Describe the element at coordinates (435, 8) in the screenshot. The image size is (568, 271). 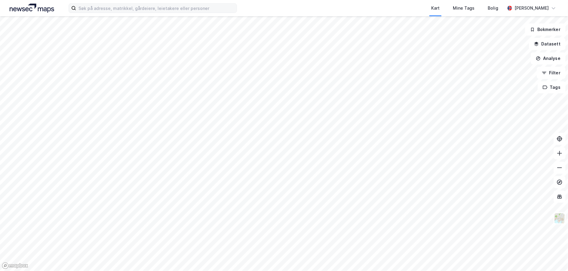
I see `div: Kart` at that location.